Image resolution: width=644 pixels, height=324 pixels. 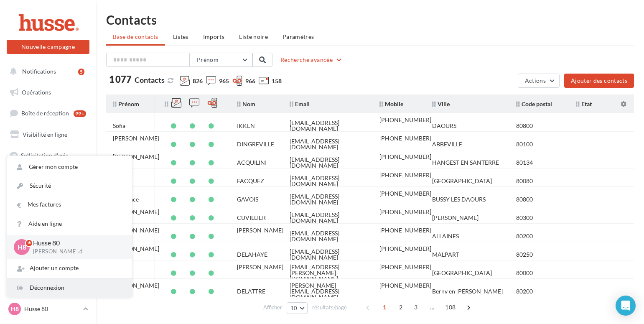 I want to click on a: Mes factures, so click(x=70, y=205).